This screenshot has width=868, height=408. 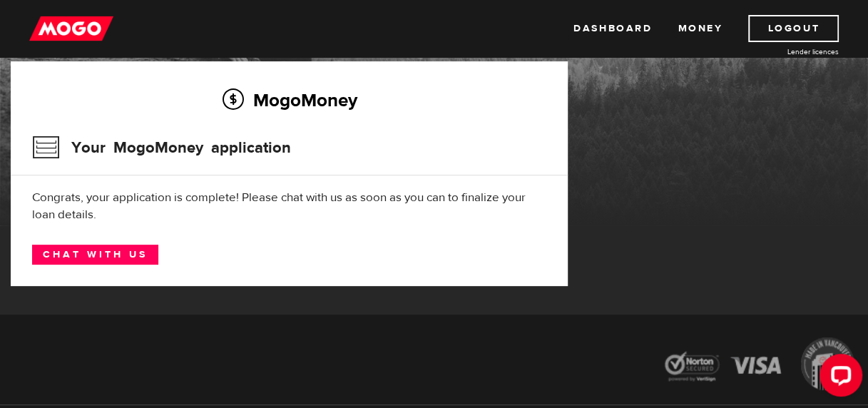 What do you see at coordinates (33, 27) in the screenshot?
I see `button: Open LiveChat chat widget` at bounding box center [33, 27].